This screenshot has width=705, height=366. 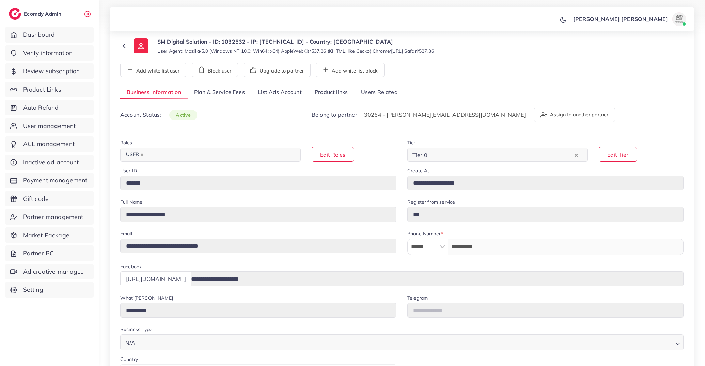 I want to click on button: Edit Roles, so click(x=333, y=154).